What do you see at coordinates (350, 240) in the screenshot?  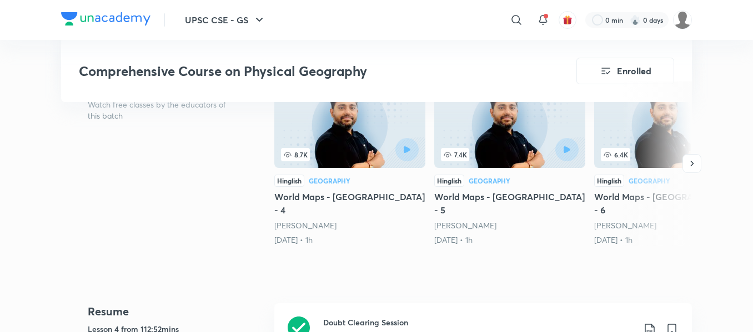 I see `div: 18th Apr • 1h` at bounding box center [350, 240].